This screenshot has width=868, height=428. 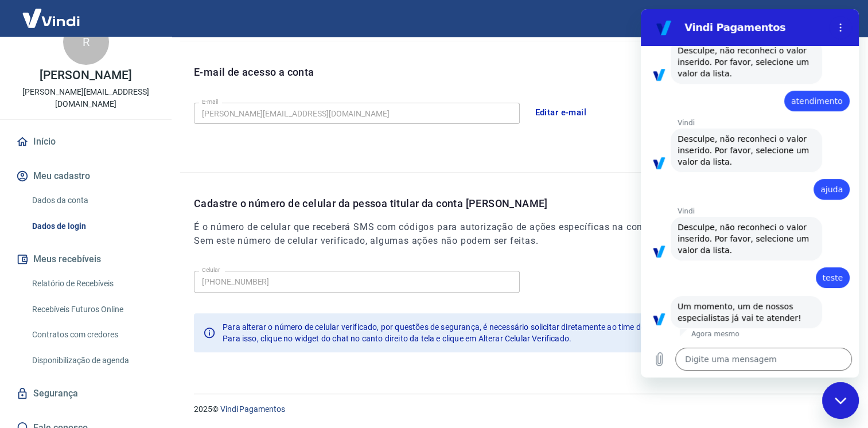 What do you see at coordinates (93, 360) in the screenshot?
I see `a: Disponibilização de agenda` at bounding box center [93, 360].